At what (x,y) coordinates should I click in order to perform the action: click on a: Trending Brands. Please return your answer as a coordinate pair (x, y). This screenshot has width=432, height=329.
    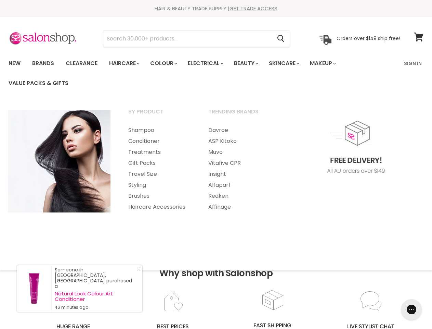
    Looking at the image, I should click on (239, 115).